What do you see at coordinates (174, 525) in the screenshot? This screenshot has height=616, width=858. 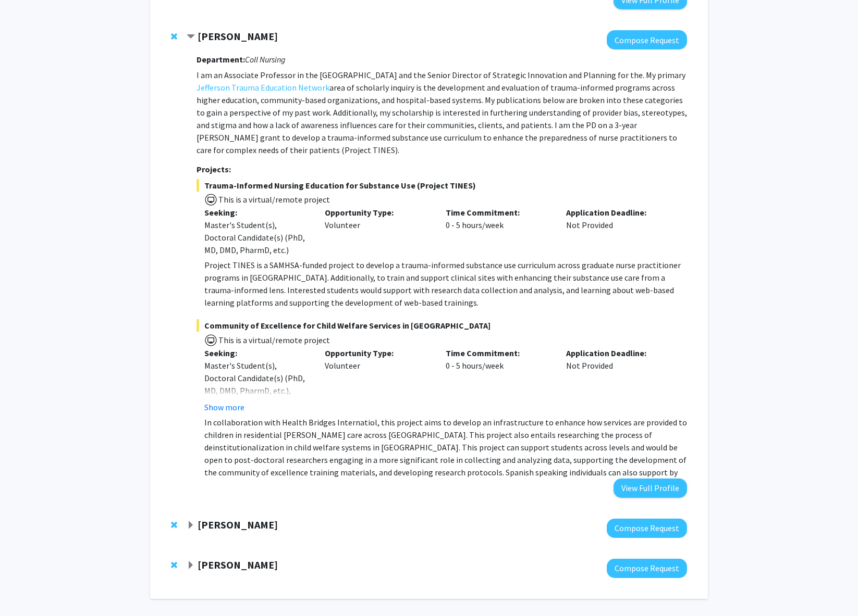 I see `span: Remove Dennis Hand from bookmarks` at bounding box center [174, 525].